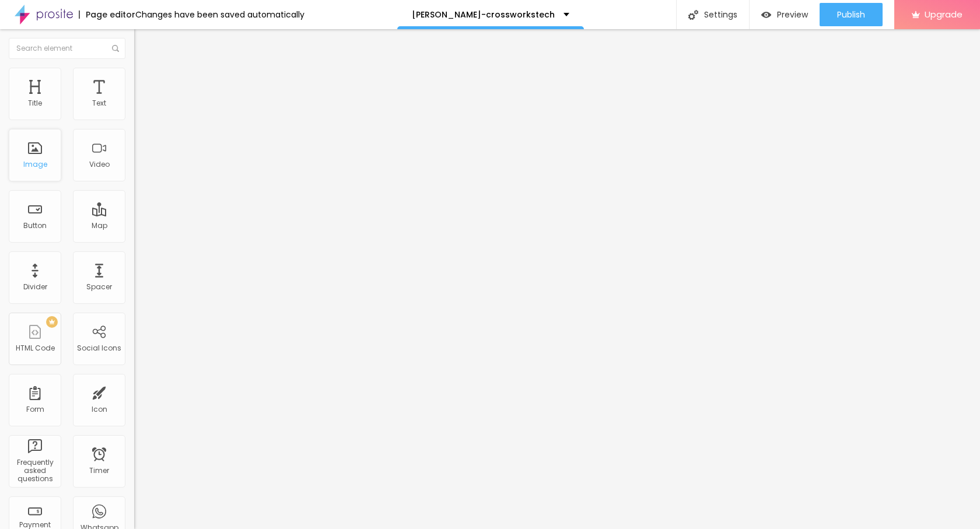 The height and width of the screenshot is (529, 980). I want to click on button: Publish, so click(851, 14).